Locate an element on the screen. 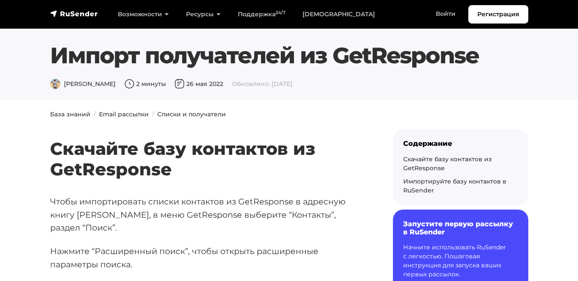 The height and width of the screenshot is (281, 578). a: Скачайте базу контактов из GetResponse is located at coordinates (447, 164).